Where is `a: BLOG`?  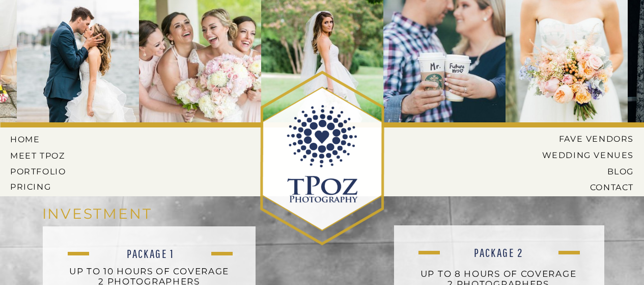 a: BLOG is located at coordinates (584, 171).